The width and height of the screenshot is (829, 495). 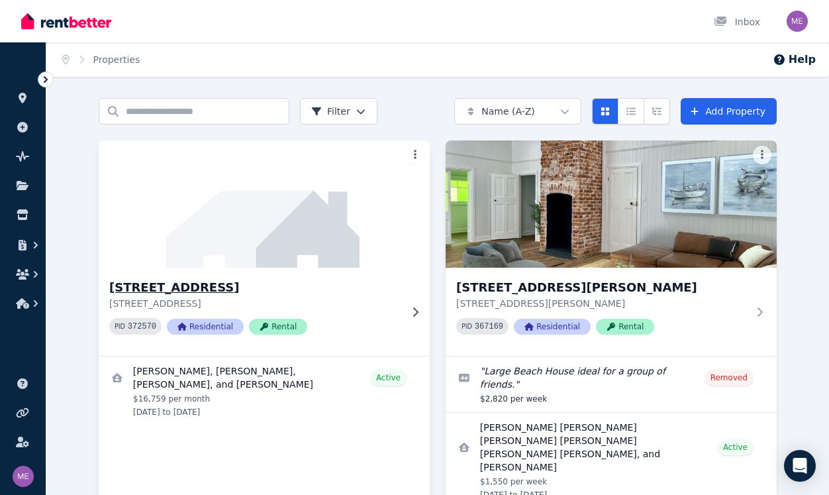 What do you see at coordinates (101, 60) in the screenshot?
I see `nav: Breadcrumb` at bounding box center [101, 60].